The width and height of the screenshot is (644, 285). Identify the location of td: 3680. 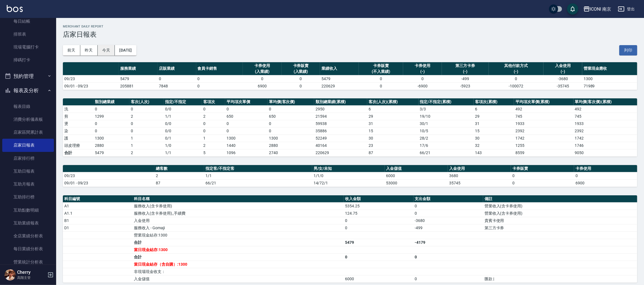
(480, 176).